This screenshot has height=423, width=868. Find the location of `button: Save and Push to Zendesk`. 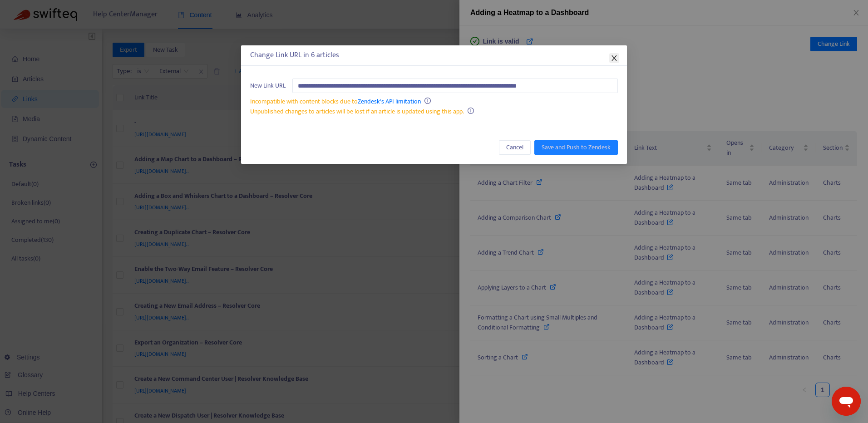

button: Save and Push to Zendesk is located at coordinates (576, 147).